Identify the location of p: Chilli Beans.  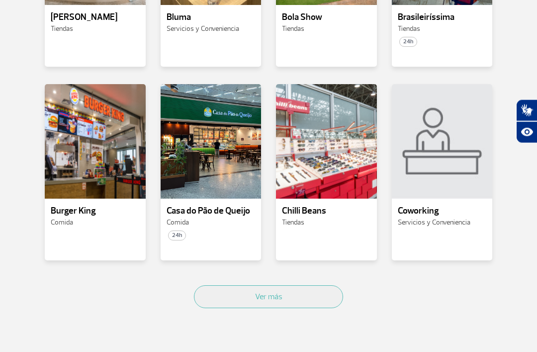
(326, 211).